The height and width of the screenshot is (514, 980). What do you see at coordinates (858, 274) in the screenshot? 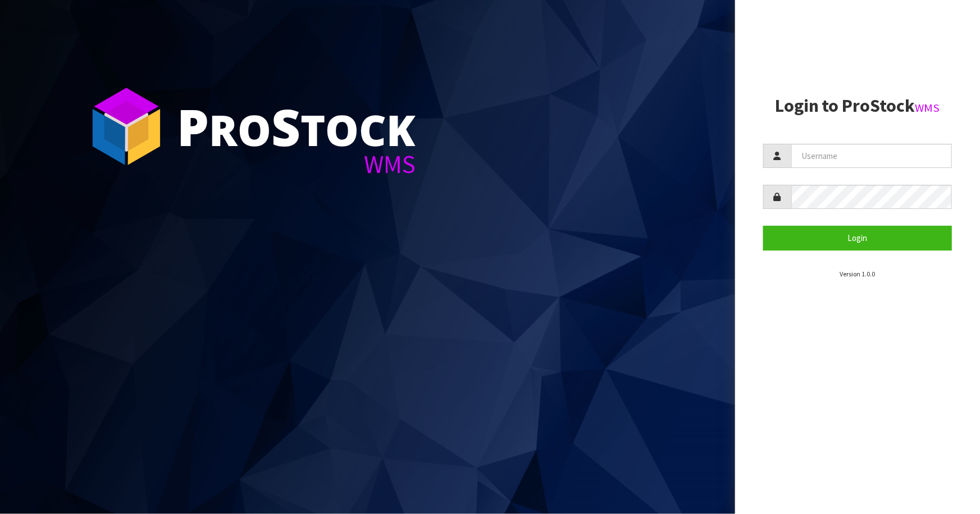
I see `small: Version 1.0.0` at bounding box center [858, 274].